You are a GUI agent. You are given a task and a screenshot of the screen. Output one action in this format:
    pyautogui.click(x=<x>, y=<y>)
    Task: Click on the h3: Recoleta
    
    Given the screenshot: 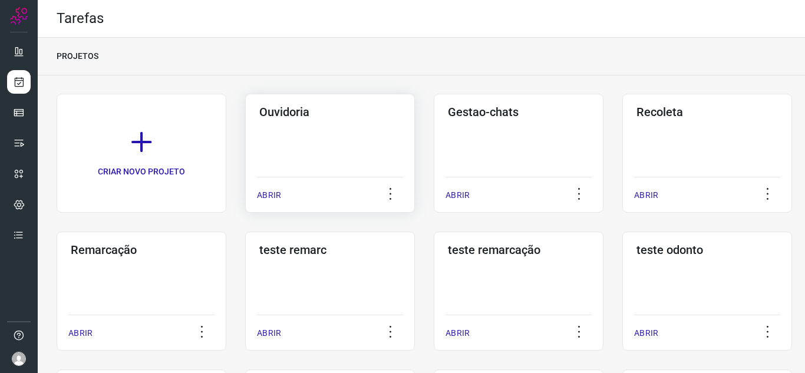 What is the action you would take?
    pyautogui.click(x=707, y=112)
    